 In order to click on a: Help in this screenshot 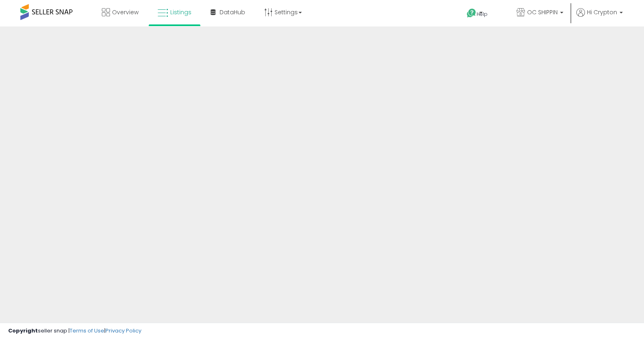, I will do `click(482, 14)`.